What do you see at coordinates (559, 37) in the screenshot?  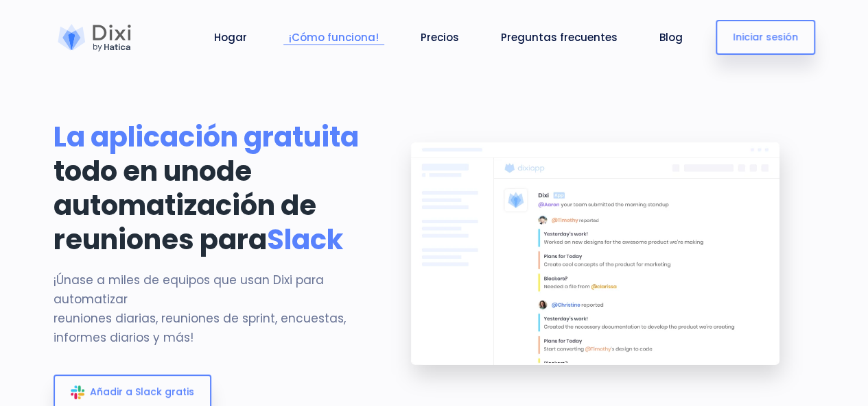 I see `font: Preguntas frecuentes` at bounding box center [559, 37].